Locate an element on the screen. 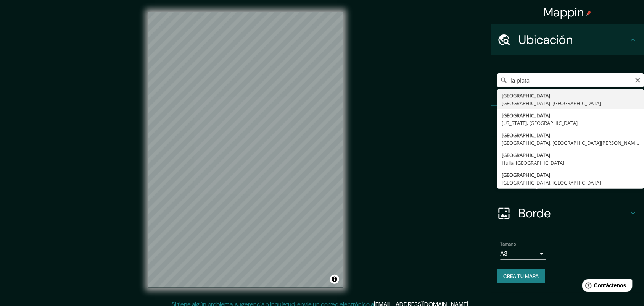 The image size is (644, 306). font: Crea tu mapa is located at coordinates (521, 276).